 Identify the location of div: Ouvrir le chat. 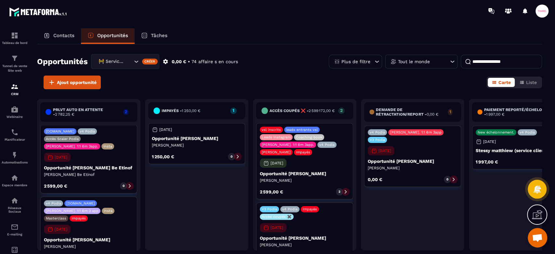
(538, 238).